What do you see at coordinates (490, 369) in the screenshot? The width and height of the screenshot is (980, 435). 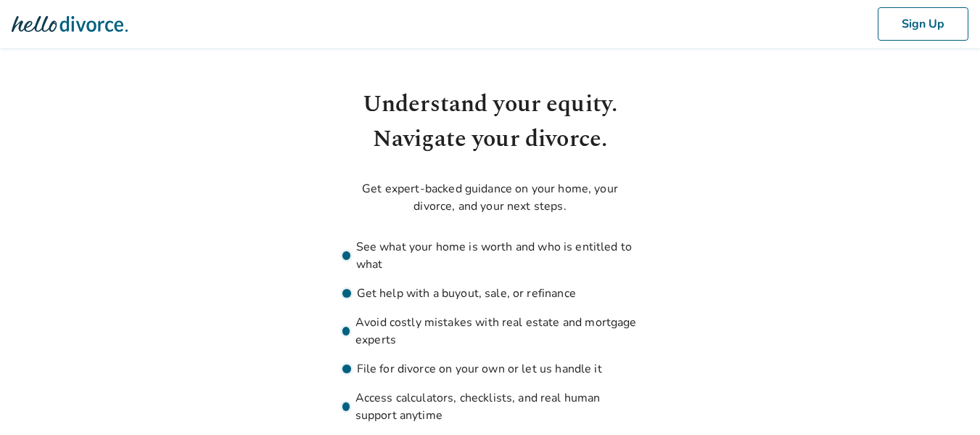 I see `li: File for divorce on your own or let us handle it` at bounding box center [490, 369].